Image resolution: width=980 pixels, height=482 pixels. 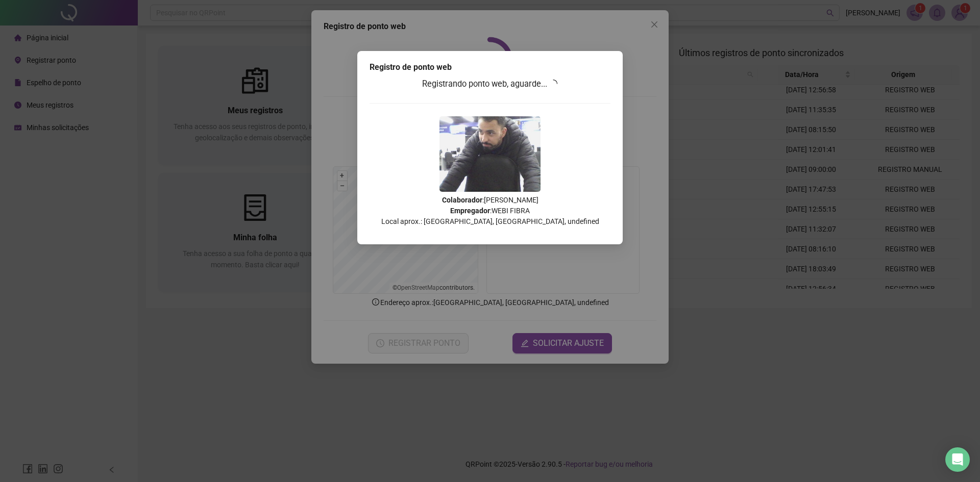 What do you see at coordinates (958, 460) in the screenshot?
I see `div: Open Intercom Messenger` at bounding box center [958, 460].